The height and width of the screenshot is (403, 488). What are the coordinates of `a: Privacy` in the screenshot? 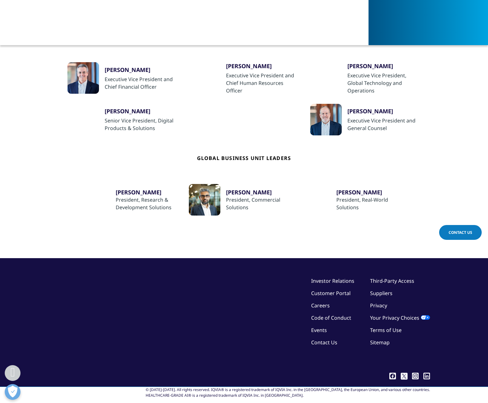 It's located at (379, 305).